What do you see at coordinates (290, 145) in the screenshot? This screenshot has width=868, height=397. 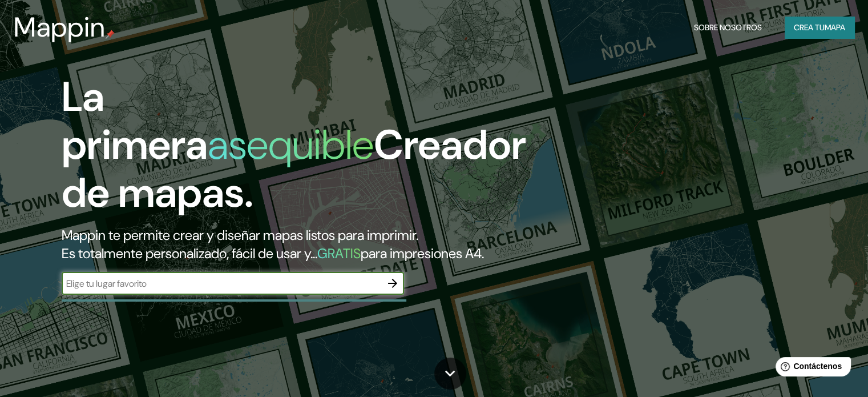 I see `font: asequible` at bounding box center [290, 145].